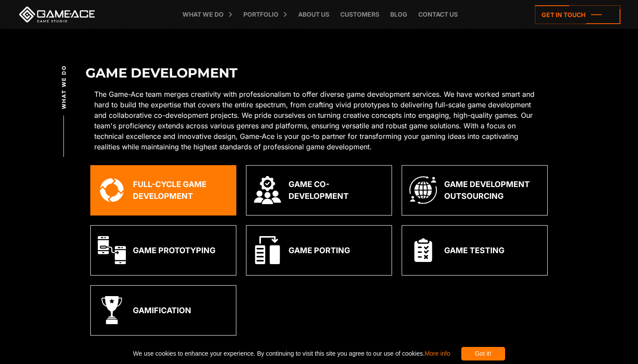 The width and height of the screenshot is (638, 364). What do you see at coordinates (483, 353) in the screenshot?
I see `div: Got it!` at bounding box center [483, 353].